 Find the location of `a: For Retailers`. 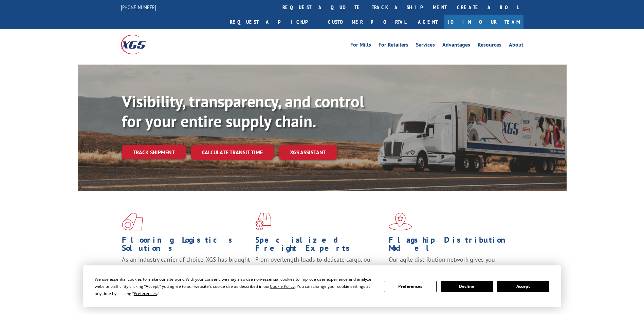

a: For Retailers is located at coordinates (394, 45).